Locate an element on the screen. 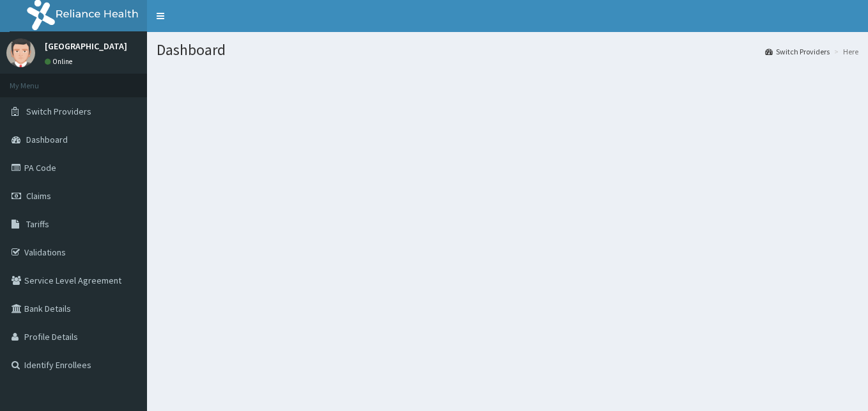 Image resolution: width=868 pixels, height=411 pixels. span: Tariffs is located at coordinates (38, 224).